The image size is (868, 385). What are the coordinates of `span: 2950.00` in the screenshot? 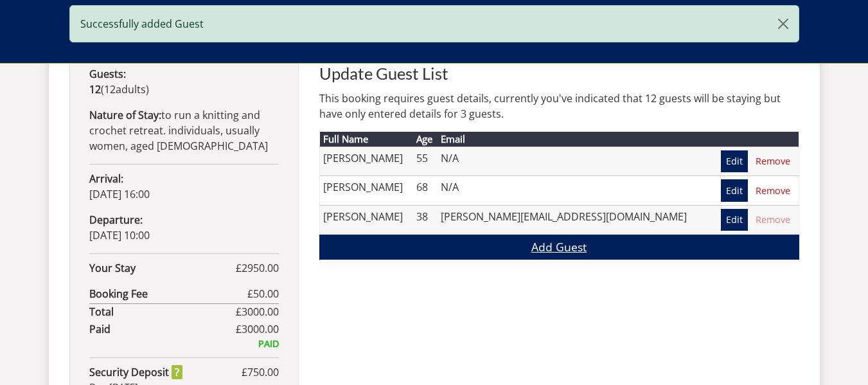 It's located at (260, 268).